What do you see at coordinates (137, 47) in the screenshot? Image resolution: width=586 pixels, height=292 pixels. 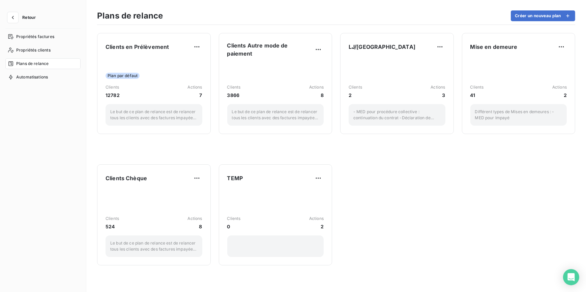 I see `span: Clients en Prélèvement` at bounding box center [137, 47].